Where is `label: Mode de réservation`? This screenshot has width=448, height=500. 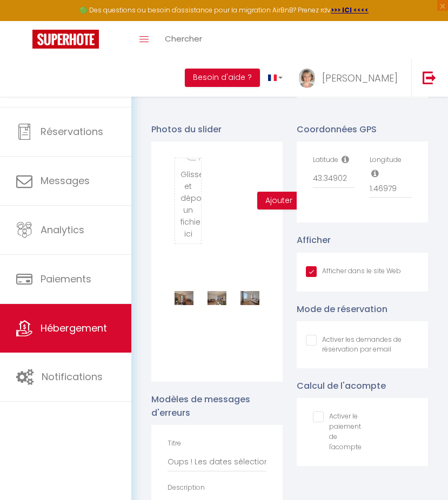
label: Mode de réservation is located at coordinates (342, 309).